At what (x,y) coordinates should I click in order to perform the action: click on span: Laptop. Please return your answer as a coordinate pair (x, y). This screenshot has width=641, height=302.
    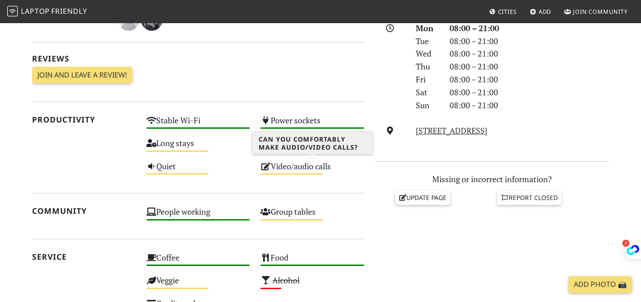
    Looking at the image, I should click on (35, 11).